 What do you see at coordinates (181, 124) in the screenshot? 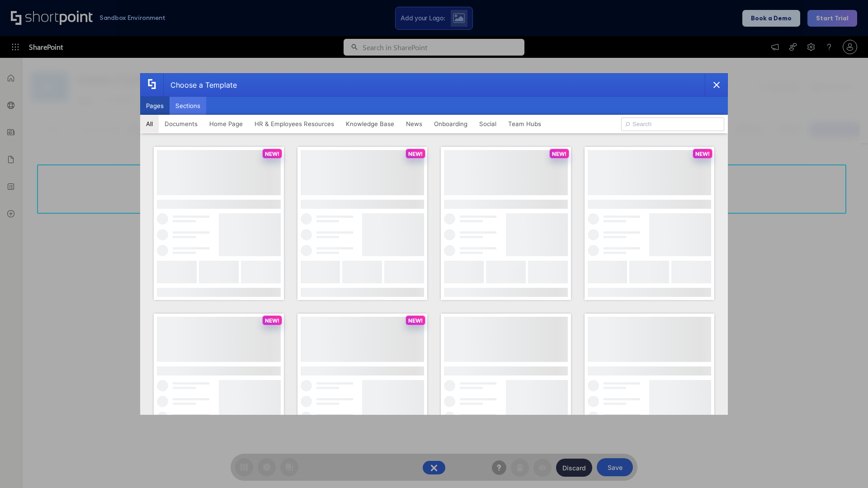
I see `button: Documents` at bounding box center [181, 124].